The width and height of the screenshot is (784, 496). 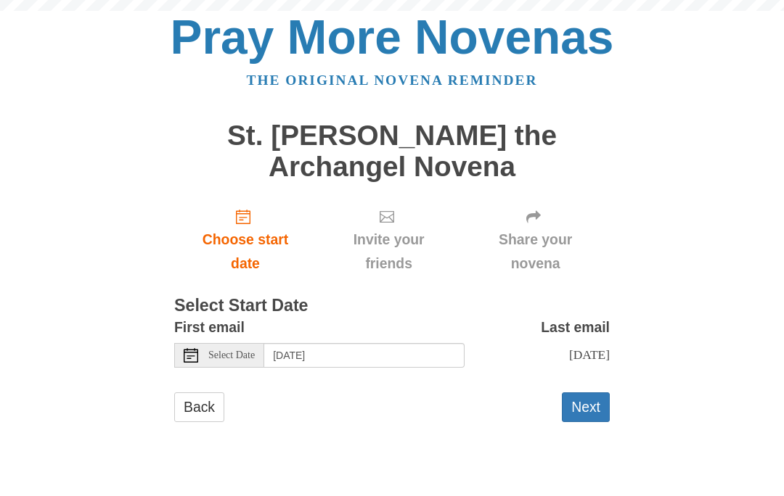 What do you see at coordinates (199, 407) in the screenshot?
I see `a: Back` at bounding box center [199, 407].